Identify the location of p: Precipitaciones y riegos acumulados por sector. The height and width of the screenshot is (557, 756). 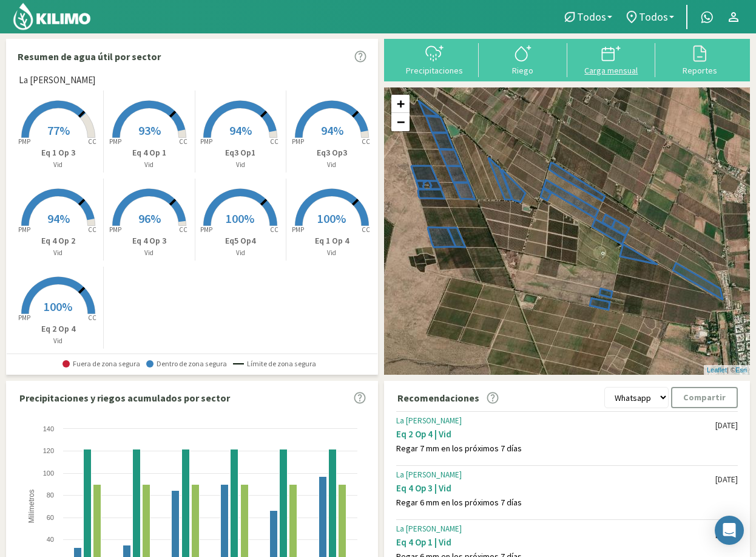
(124, 398).